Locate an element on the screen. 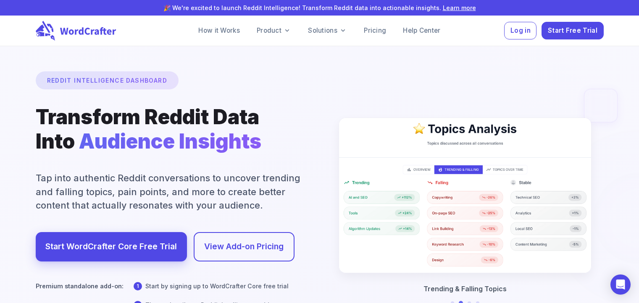  p: Trending & Falling Topics is located at coordinates (465, 289).